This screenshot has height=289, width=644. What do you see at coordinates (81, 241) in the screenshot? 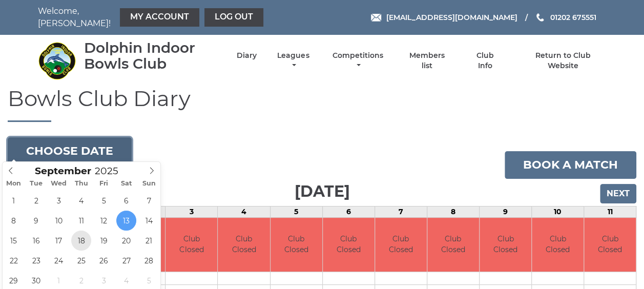
I see `span: September 18, 2025` at bounding box center [81, 241].